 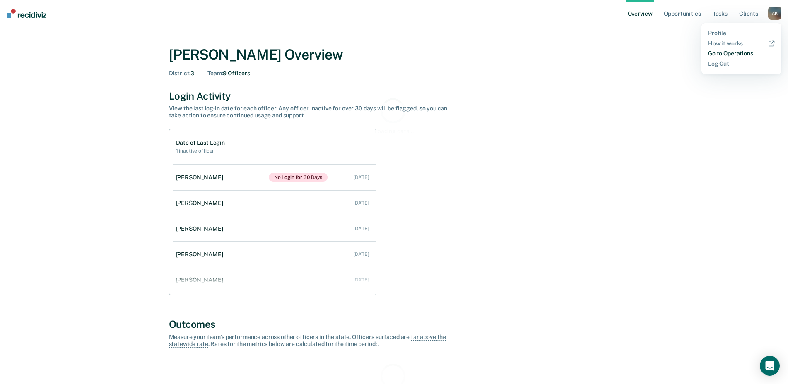 I want to click on div: Measure your team’s performance across other officer s in the state. Officer s surfaced are . Rat..., so click(x=314, y=341).